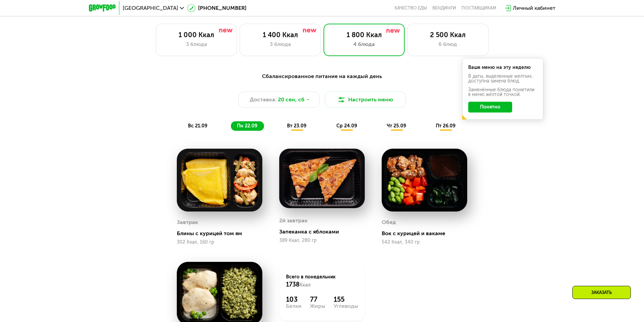 This screenshot has width=644, height=322. What do you see at coordinates (317, 306) in the screenshot?
I see `div: Жиры` at bounding box center [317, 306].